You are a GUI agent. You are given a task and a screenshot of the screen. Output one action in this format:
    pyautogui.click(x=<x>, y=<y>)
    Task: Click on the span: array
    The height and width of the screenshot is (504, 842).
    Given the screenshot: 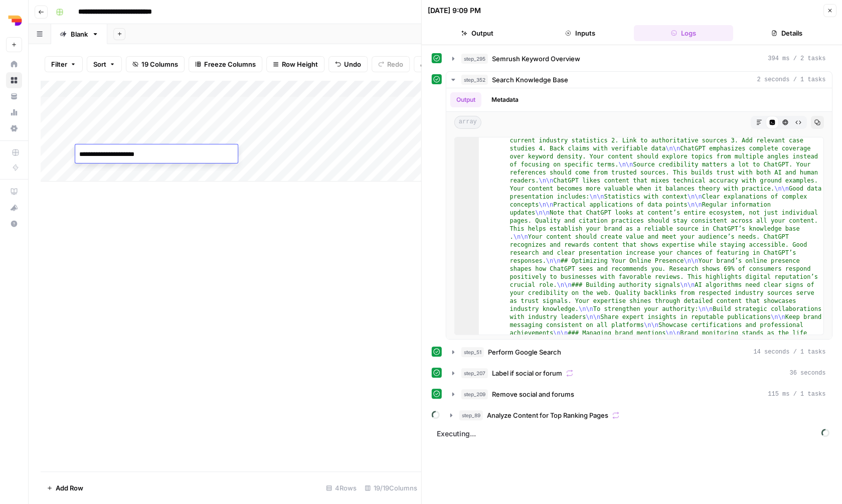 What is the action you would take?
    pyautogui.click(x=468, y=122)
    